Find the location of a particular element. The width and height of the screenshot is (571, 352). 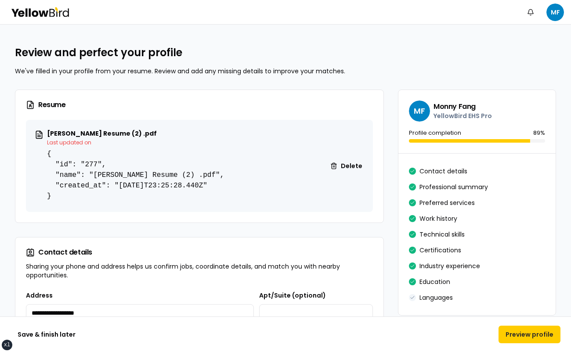

span: Delete is located at coordinates (351, 166).